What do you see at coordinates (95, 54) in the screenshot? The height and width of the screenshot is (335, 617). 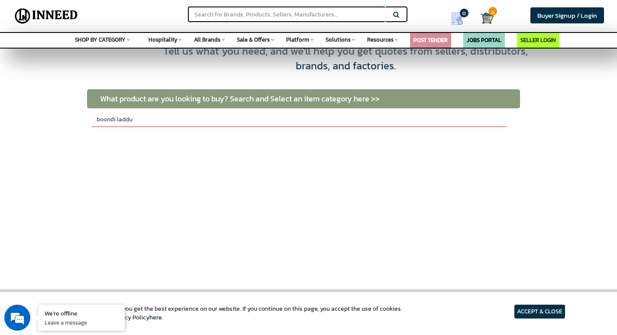 I see `div: Leave a message` at bounding box center [95, 54].